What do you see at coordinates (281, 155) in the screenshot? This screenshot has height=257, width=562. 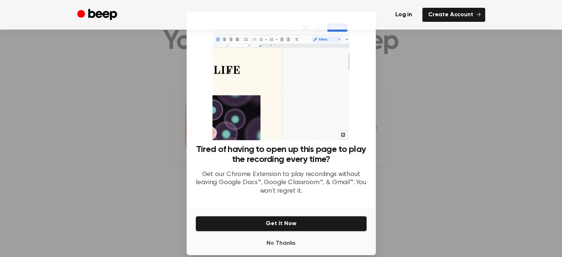 I see `h3: Tired of having to open up this page to play the recording every time?` at bounding box center [281, 155].